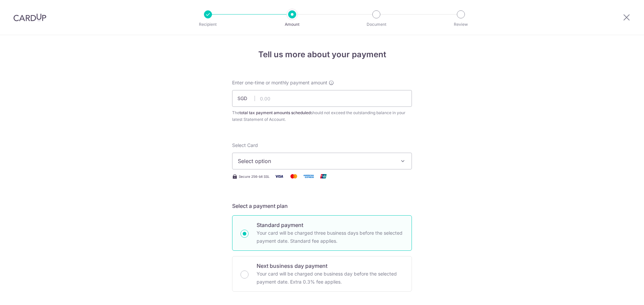 The width and height of the screenshot is (644, 305). What do you see at coordinates (294, 176) in the screenshot?
I see `img: Mastercard` at bounding box center [294, 176].